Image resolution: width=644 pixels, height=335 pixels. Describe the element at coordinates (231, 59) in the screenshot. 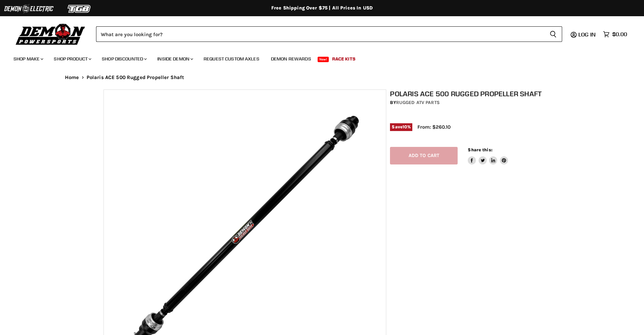

I see `a: Request Custom Axles` at that location.